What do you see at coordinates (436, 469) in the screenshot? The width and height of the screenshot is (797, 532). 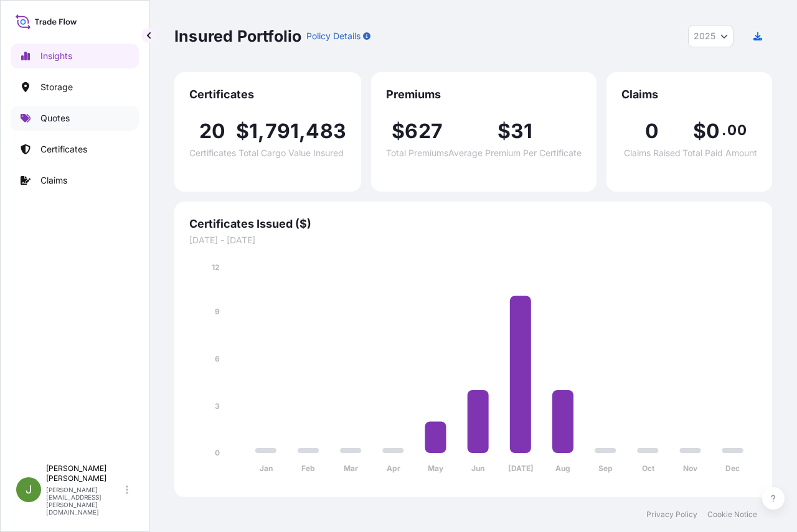 I see `tspan: May` at bounding box center [436, 469].